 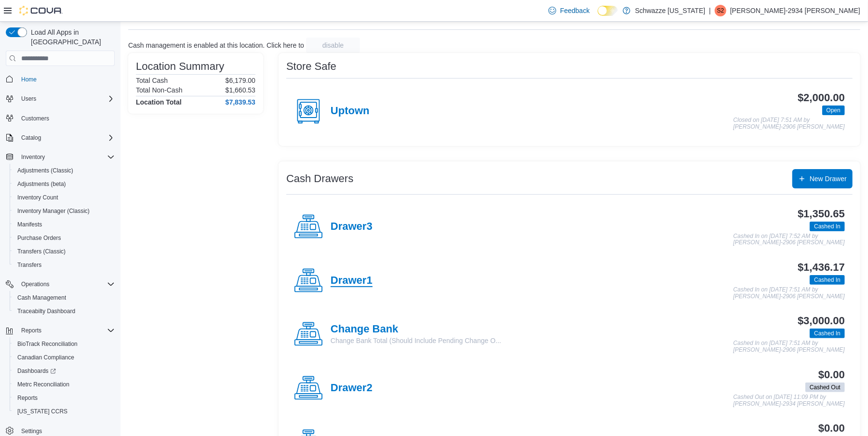 I want to click on h4: $7,839.53, so click(x=240, y=102).